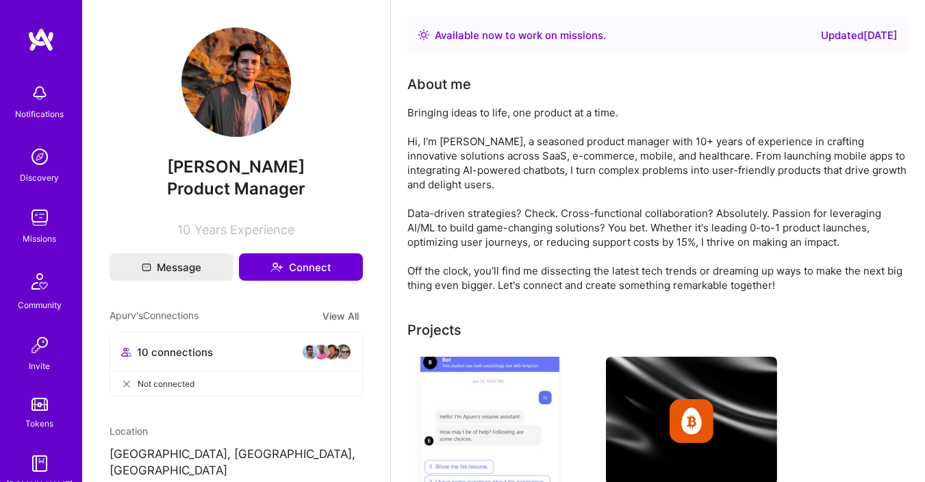 The width and height of the screenshot is (925, 482). What do you see at coordinates (40, 238) in the screenshot?
I see `div: Missions` at bounding box center [40, 238].